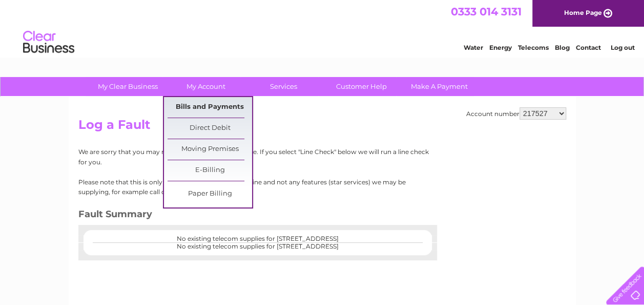 This screenshot has width=644, height=305. Describe the element at coordinates (209, 128) in the screenshot. I see `a: Direct Debit` at that location.